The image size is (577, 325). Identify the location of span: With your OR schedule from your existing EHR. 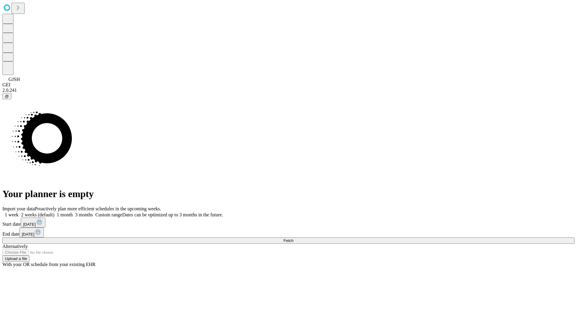
(49, 264).